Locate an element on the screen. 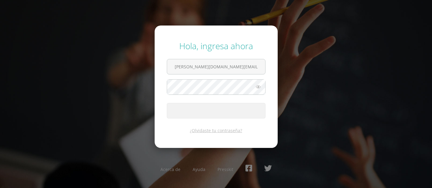  a: Acerca de is located at coordinates (170, 169).